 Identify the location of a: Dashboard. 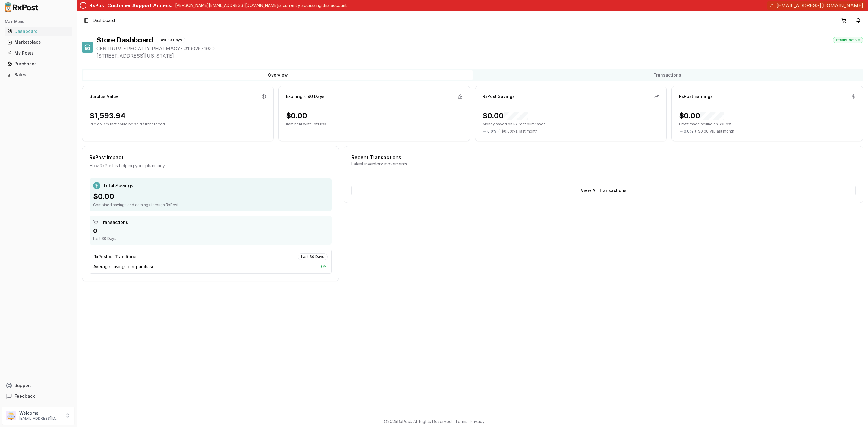
(38, 31).